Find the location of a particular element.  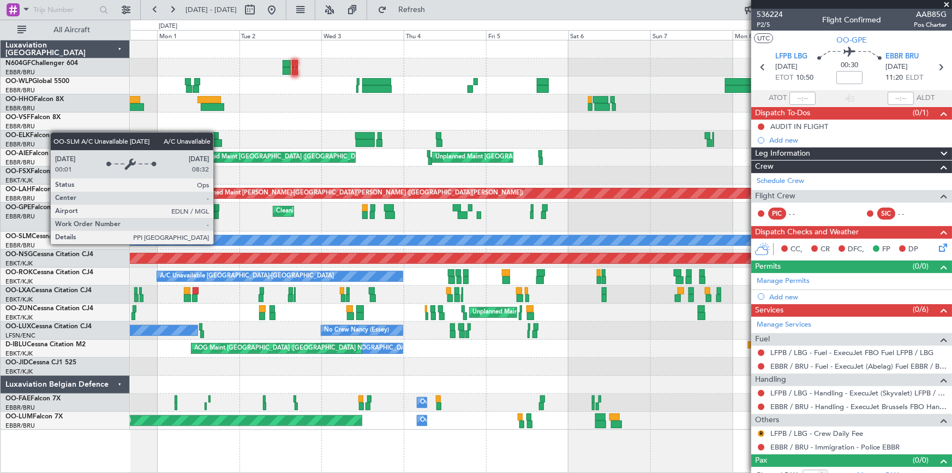

span: OO-ELK is located at coordinates (17, 135).